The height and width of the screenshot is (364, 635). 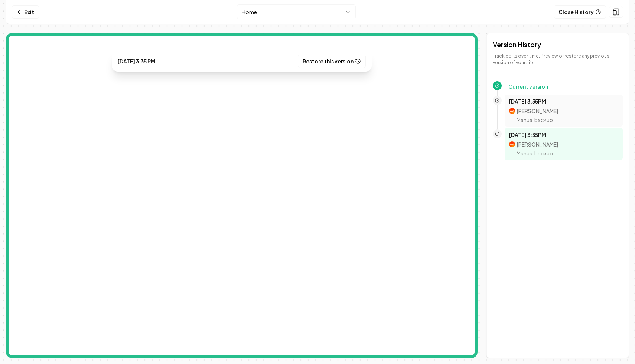 I want to click on h2: Version History, so click(x=558, y=45).